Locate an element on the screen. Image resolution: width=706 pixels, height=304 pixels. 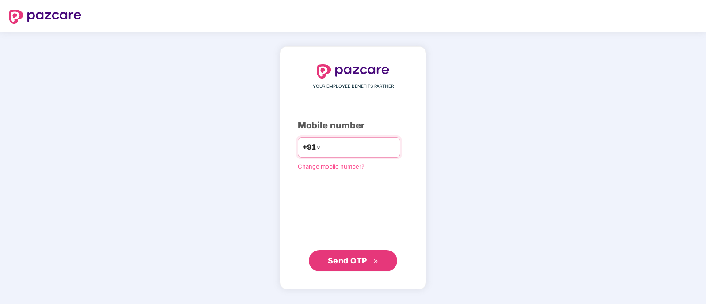
button: Send OTPdouble-right is located at coordinates (353, 261).